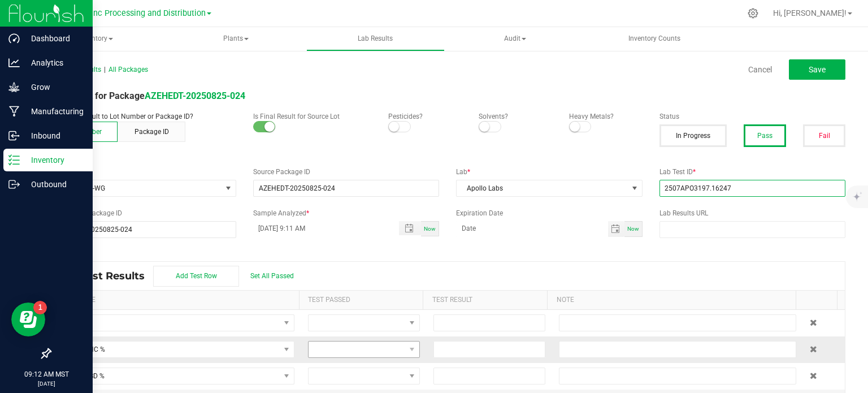 Image resolution: width=868 pixels, height=393 pixels. I want to click on button: Fail, so click(824, 136).